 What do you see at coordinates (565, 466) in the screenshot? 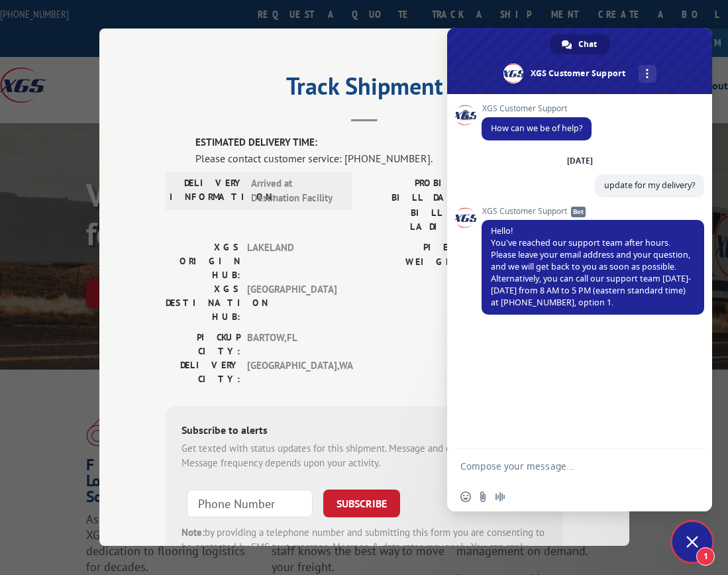
I see `textarea: Compose your message...` at bounding box center [565, 466].